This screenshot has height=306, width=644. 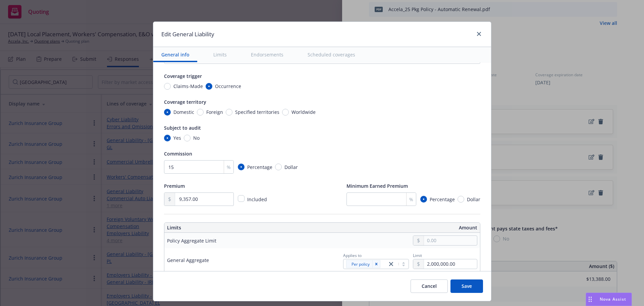 I want to click on div: Drag to move, so click(x=590, y=299).